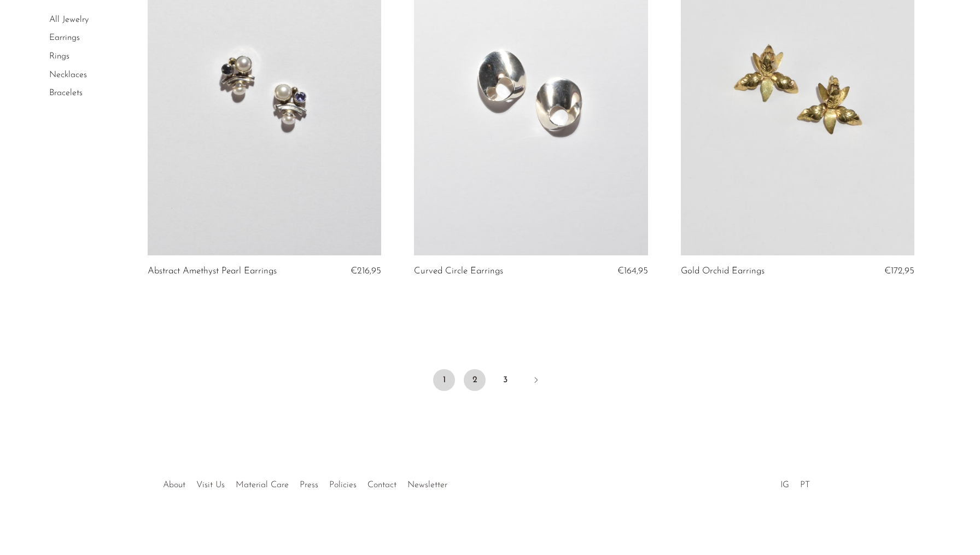  What do you see at coordinates (795, 482) in the screenshot?
I see `ul: Social Medias` at bounding box center [795, 482].